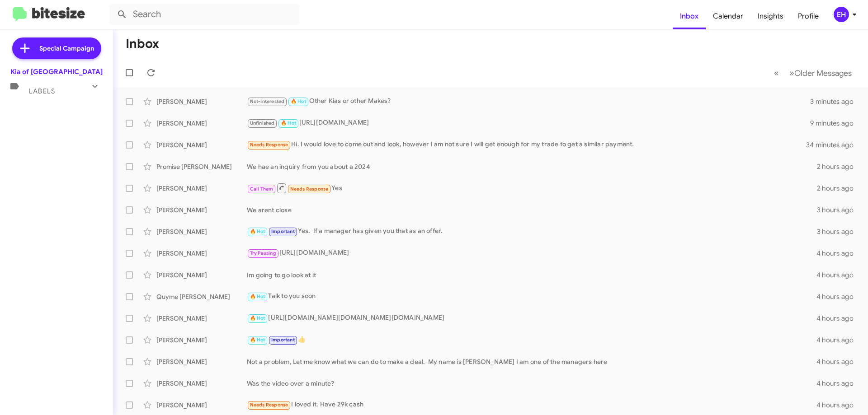 Image resolution: width=868 pixels, height=415 pixels. What do you see at coordinates (776, 73) in the screenshot?
I see `button: Previous` at bounding box center [776, 73].